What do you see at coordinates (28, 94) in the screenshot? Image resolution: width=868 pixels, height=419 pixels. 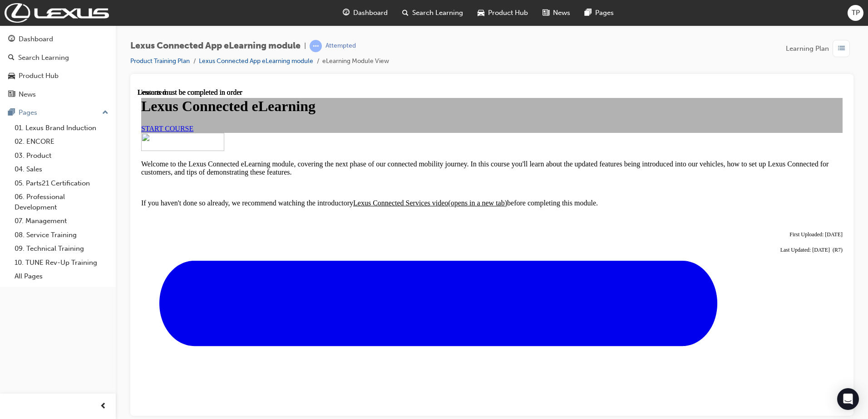 I see `div: News` at bounding box center [28, 94].